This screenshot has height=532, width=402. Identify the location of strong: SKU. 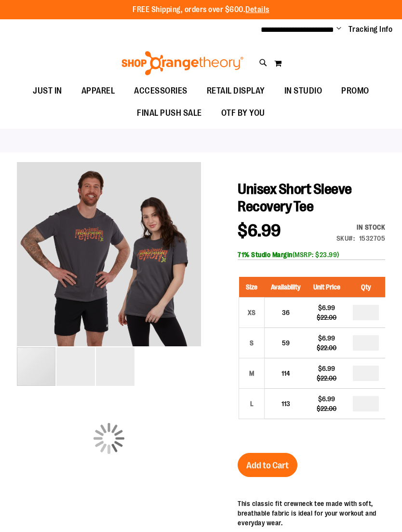
(346, 238).